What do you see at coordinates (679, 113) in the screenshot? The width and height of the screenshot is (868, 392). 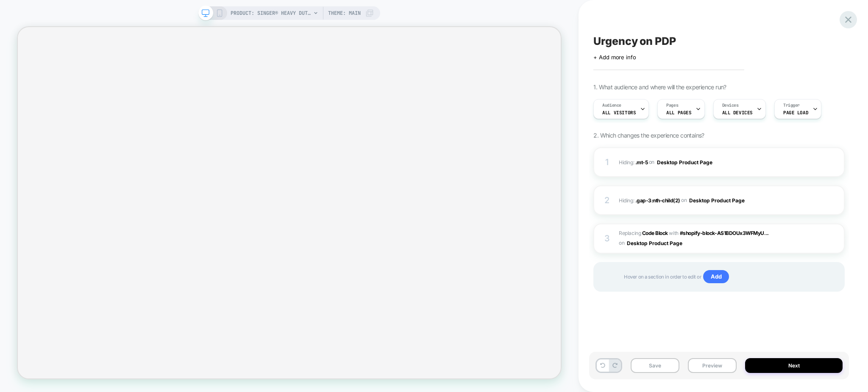 I see `span: ALL PAGES` at bounding box center [679, 113].